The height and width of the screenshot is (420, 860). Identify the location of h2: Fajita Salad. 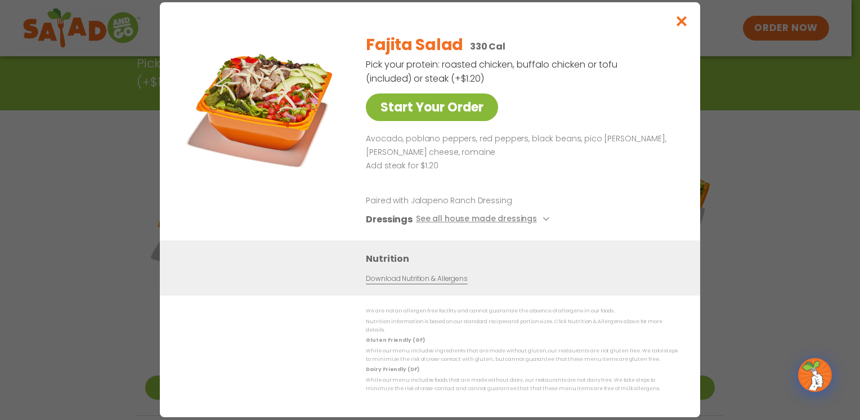
(414, 45).